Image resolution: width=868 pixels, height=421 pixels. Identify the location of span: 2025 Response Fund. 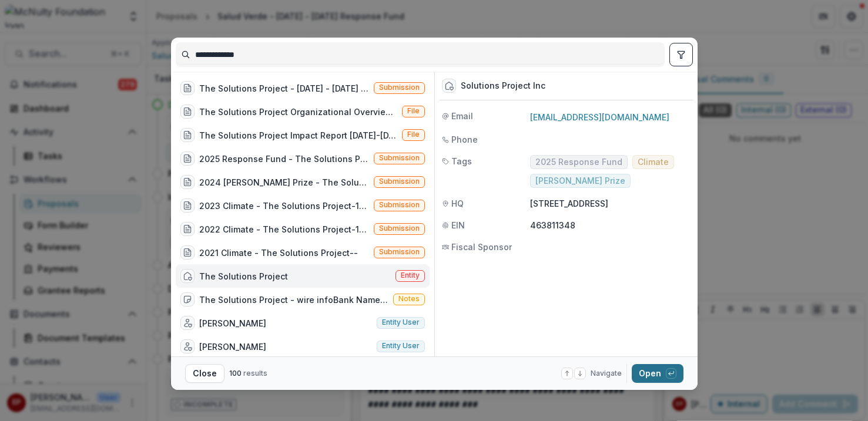
(579, 162).